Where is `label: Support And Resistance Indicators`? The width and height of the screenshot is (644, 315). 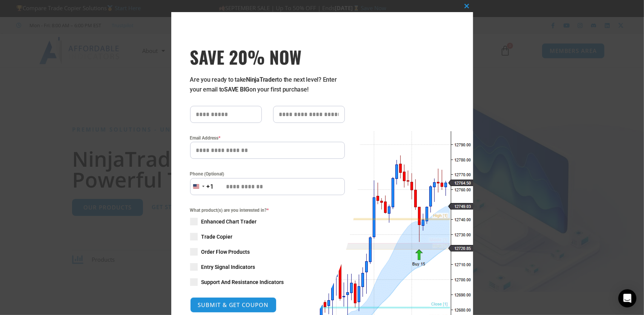
label: Support And Resistance Indicators is located at coordinates (268, 282).